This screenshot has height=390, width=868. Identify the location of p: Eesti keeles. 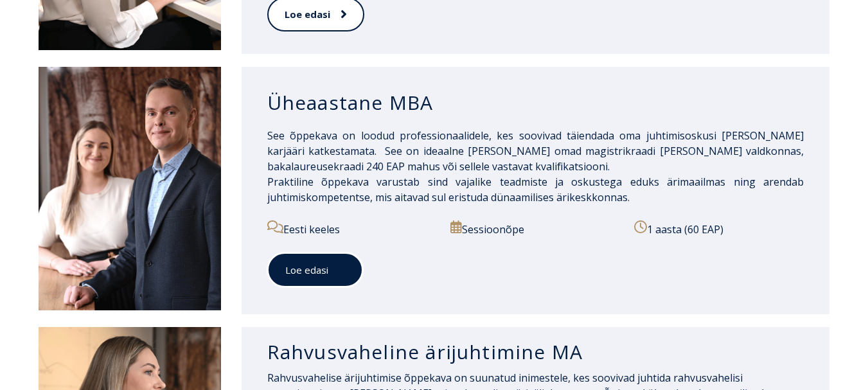
(352, 229).